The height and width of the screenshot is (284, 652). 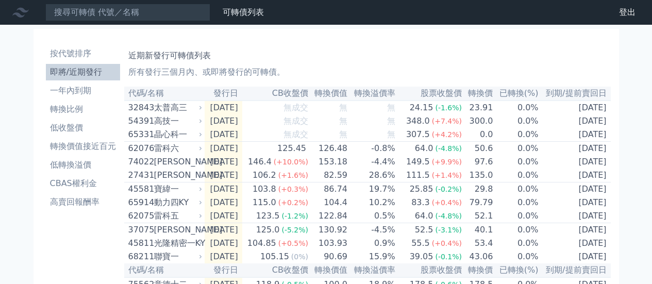 What do you see at coordinates (177, 121) in the screenshot?
I see `div: 高技一` at bounding box center [177, 121].